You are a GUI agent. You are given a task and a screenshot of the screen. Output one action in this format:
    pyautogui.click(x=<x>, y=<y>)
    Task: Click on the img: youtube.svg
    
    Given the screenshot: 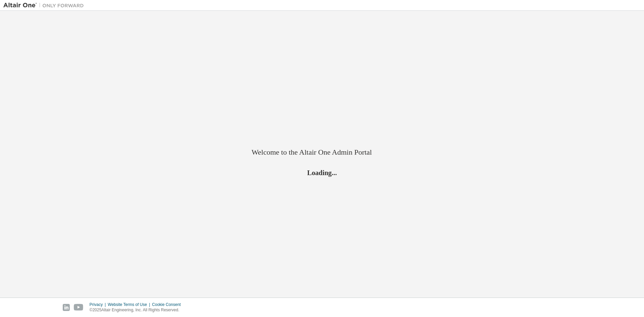 What is the action you would take?
    pyautogui.click(x=79, y=307)
    